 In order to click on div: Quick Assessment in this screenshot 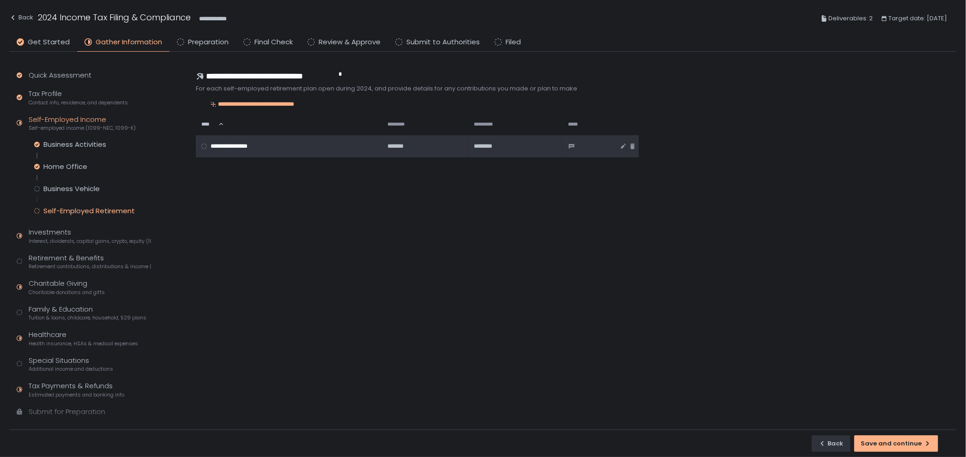, I will do `click(60, 75)`.